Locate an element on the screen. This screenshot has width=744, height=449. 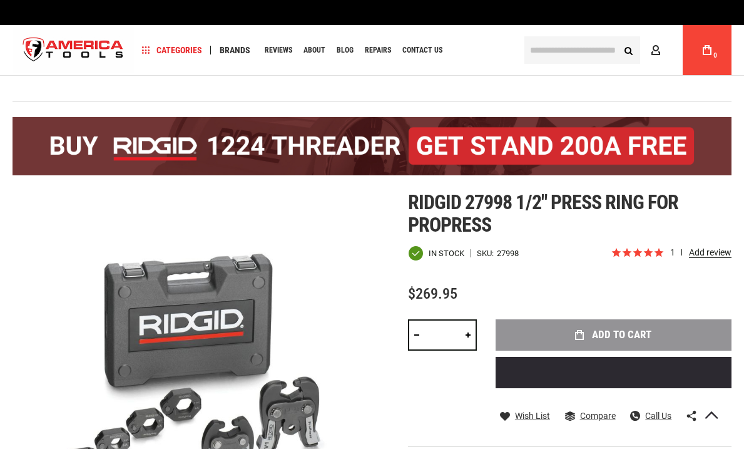
a: About is located at coordinates (314, 50).